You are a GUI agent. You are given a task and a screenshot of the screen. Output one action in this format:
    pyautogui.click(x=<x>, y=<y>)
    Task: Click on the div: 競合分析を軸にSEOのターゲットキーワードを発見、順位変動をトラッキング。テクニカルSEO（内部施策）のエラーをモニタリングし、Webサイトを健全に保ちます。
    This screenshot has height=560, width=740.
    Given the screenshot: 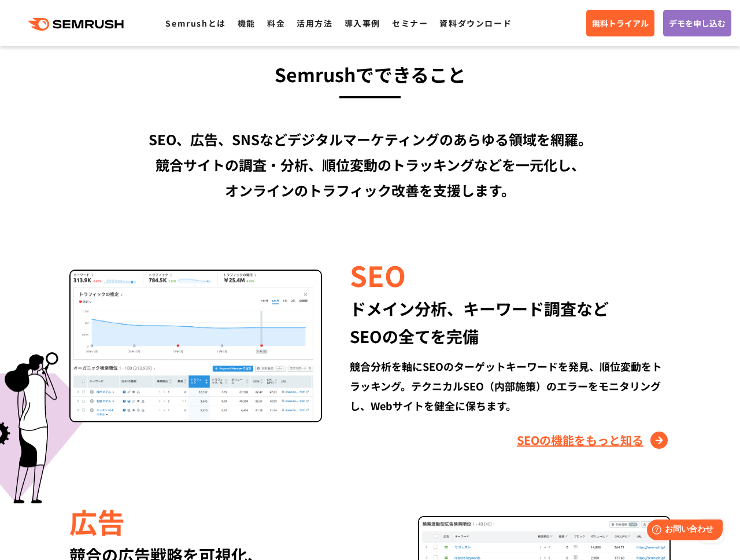 What is the action you would take?
    pyautogui.click(x=510, y=386)
    